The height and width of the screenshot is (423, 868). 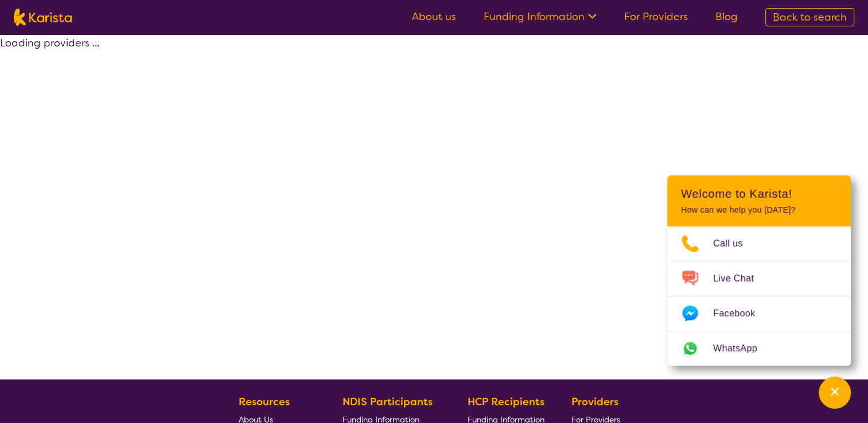 I want to click on div: Channel Menu, so click(x=759, y=270).